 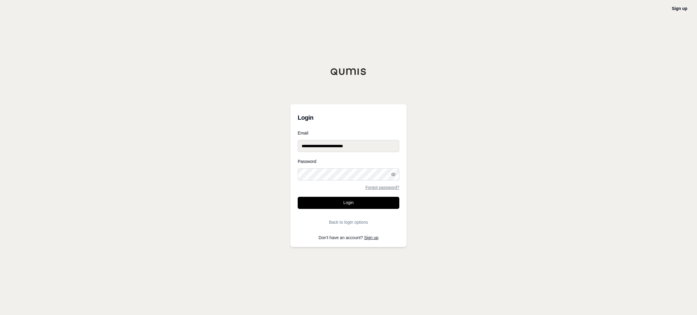 I want to click on button: Back to login options, so click(x=349, y=222).